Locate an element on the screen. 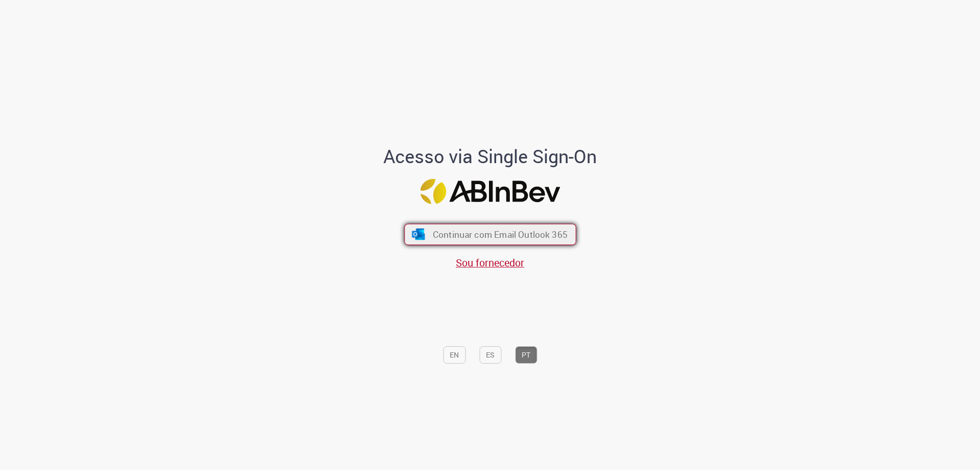 Image resolution: width=980 pixels, height=470 pixels. h1: Acesso via Single Sign-On is located at coordinates (490, 157).